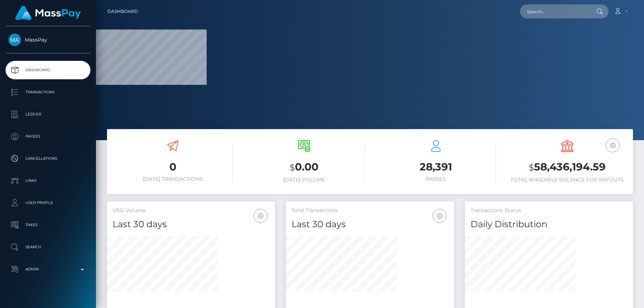 Image resolution: width=644 pixels, height=308 pixels. What do you see at coordinates (567, 180) in the screenshot?
I see `h6: Total Available Balance for Payouts` at bounding box center [567, 180].